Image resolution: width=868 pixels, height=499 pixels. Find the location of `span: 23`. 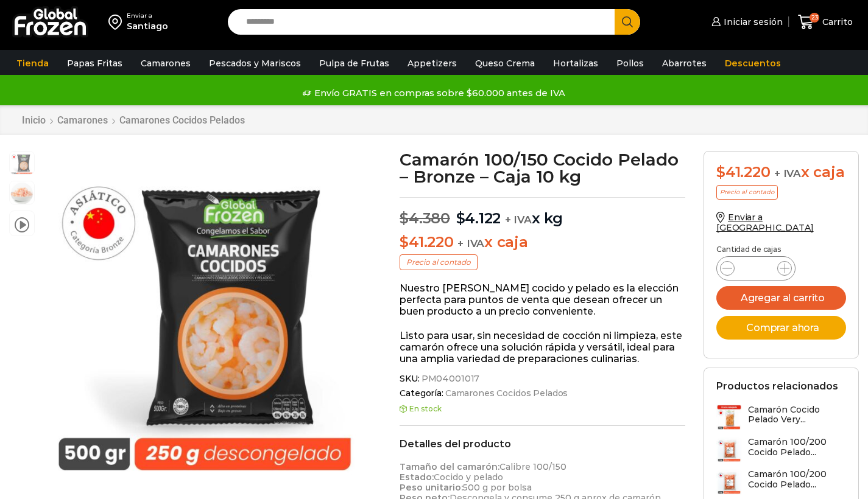

span: 23 is located at coordinates (815, 17).